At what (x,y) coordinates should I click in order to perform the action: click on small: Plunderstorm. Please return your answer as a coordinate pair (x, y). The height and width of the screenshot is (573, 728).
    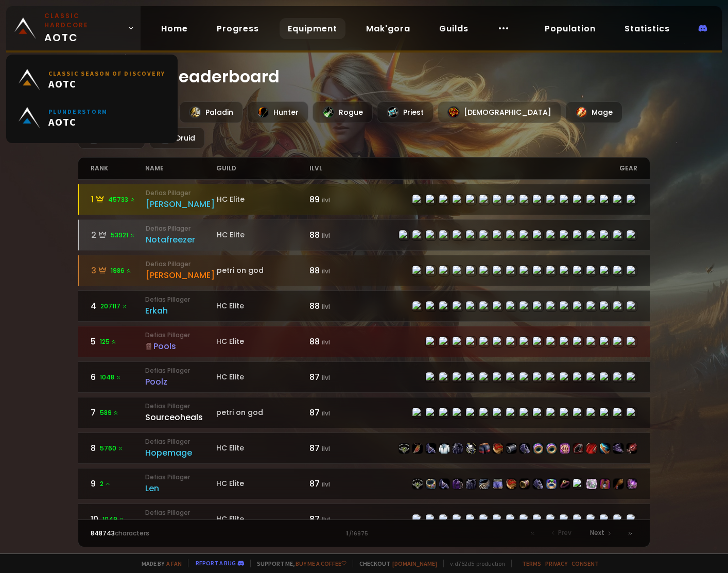
    Looking at the image, I should click on (78, 111).